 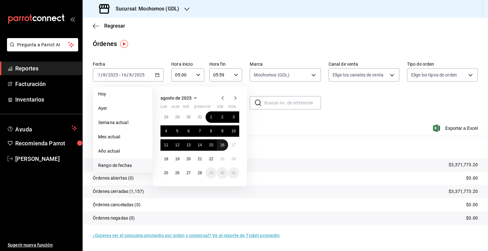 What do you see at coordinates (41, 49) in the screenshot?
I see `a: Pregunta a Parrot AI` at bounding box center [41, 49].